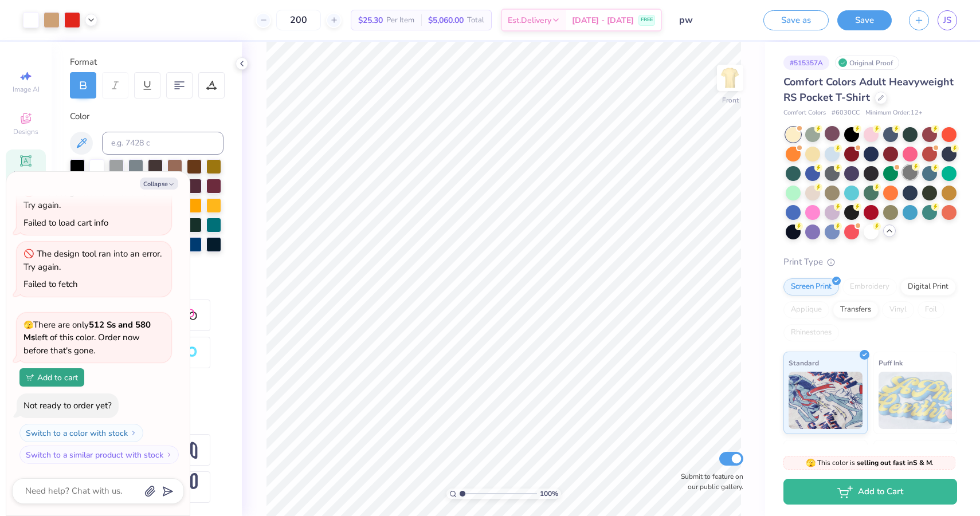 This screenshot has height=516, width=980. Describe the element at coordinates (400, 20) in the screenshot. I see `span: Per Item` at that location.